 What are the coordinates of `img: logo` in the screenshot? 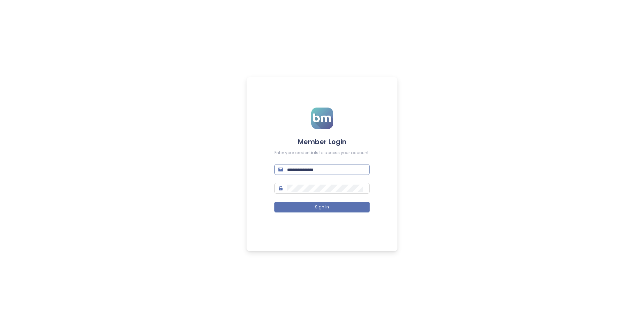 It's located at (322, 118).